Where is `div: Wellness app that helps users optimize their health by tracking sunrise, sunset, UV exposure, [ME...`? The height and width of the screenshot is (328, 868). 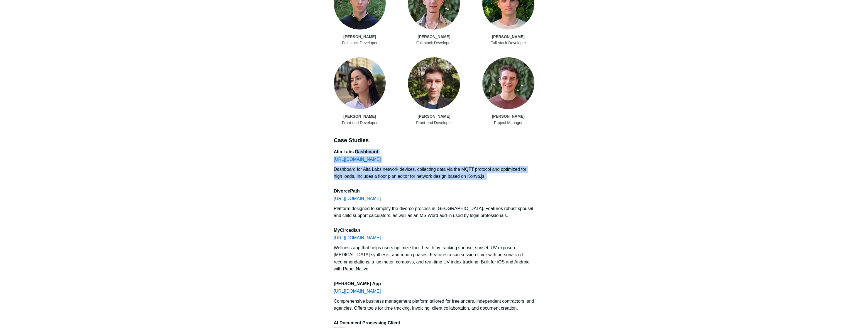
div: Wellness app that helps users optimize their health by tracking sunrise, sunset, UV exposure, [ME... is located at coordinates (434, 258).